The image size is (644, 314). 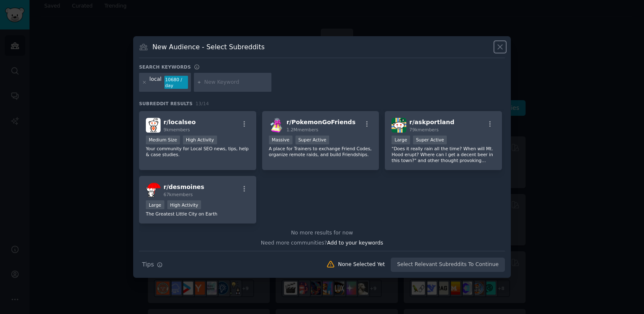 I want to click on div: No more results for now, so click(x=322, y=233).